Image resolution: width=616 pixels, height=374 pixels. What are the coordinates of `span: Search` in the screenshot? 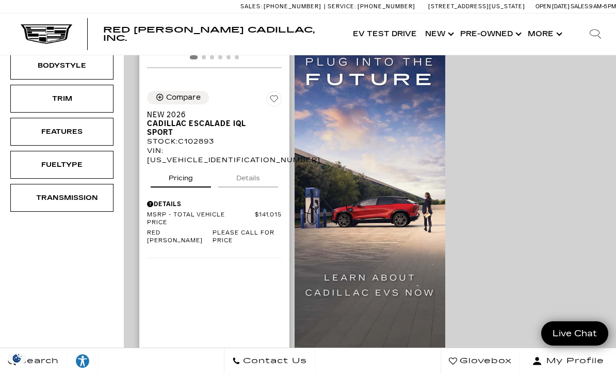 It's located at (37, 361).